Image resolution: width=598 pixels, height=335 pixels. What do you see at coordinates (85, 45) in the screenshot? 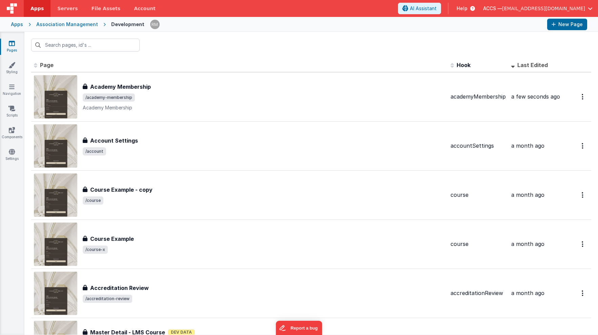
I see `input: Search pages, id's ...` at bounding box center [85, 45].